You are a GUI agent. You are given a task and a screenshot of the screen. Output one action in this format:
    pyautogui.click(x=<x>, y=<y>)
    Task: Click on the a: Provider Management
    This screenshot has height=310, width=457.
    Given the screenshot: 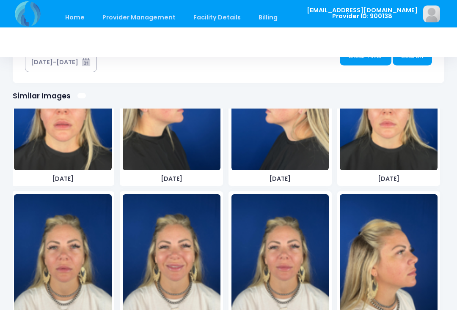 What is the action you would take?
    pyautogui.click(x=139, y=17)
    